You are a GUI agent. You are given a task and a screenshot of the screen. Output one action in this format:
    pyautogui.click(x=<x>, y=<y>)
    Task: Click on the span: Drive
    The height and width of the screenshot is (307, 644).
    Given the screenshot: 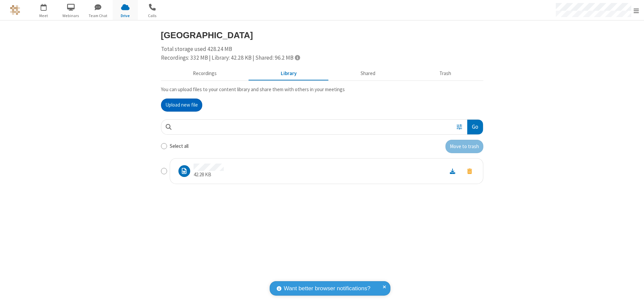 What is the action you would take?
    pyautogui.click(x=125, y=16)
    